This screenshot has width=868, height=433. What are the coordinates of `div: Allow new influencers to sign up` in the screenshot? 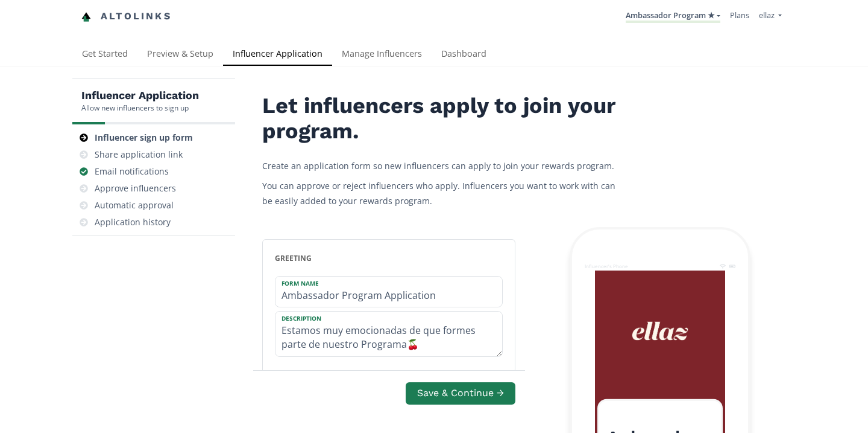 It's located at (140, 108).